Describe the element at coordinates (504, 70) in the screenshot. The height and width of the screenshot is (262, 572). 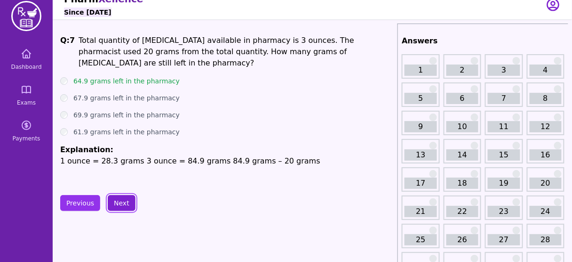
I see `a: 3` at that location.